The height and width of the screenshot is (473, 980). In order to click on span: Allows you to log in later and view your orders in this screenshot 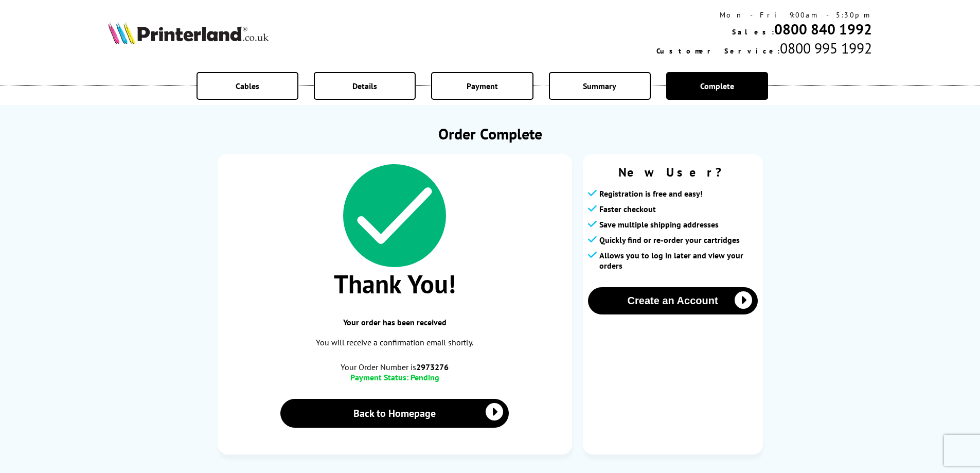, I will do `click(679, 261)`.